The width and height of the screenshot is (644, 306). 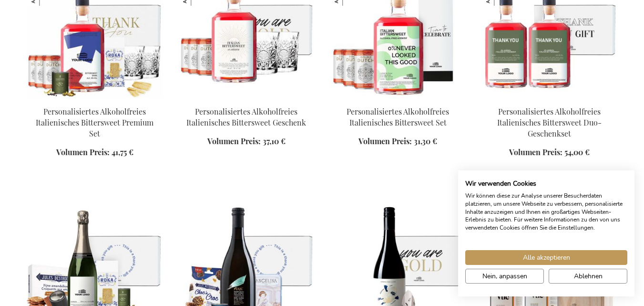 What do you see at coordinates (546, 184) in the screenshot?
I see `h2: Wir verwenden Cookies` at bounding box center [546, 184].